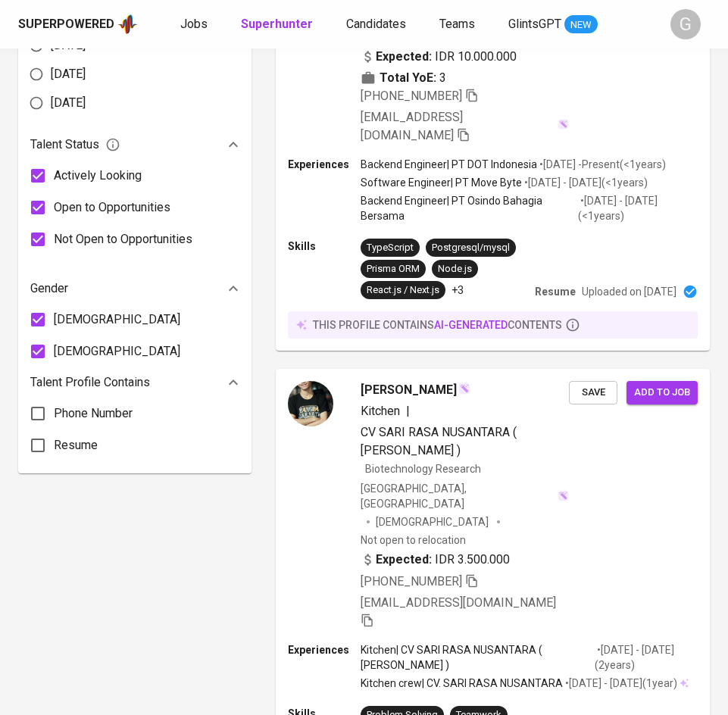 This screenshot has width=728, height=715. I want to click on span: Jobs, so click(194, 24).